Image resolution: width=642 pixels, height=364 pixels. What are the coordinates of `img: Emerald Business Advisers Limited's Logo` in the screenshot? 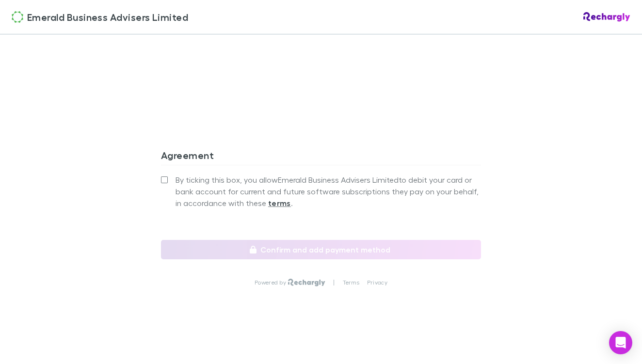 It's located at (17, 17).